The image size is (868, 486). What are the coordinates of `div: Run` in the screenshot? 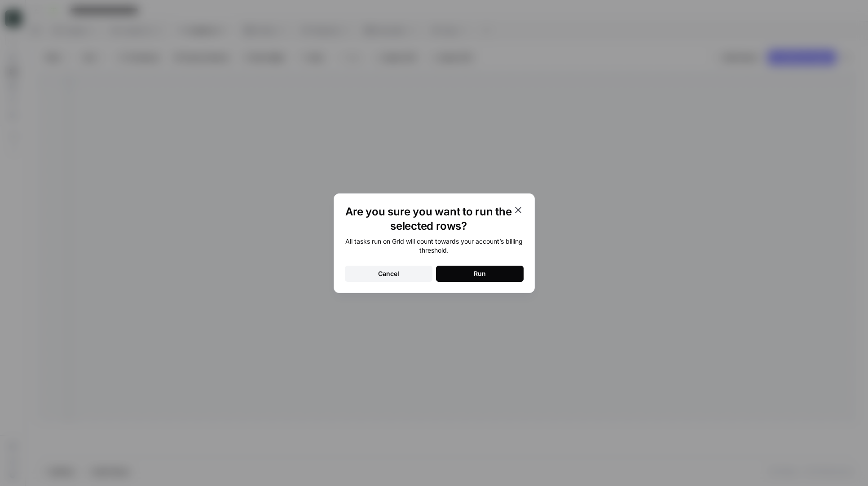 It's located at (479, 274).